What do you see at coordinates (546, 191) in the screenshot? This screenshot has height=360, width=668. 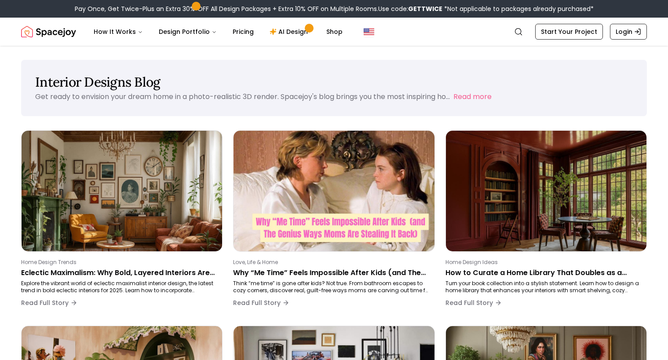 I see `img: How to Curate a Home Library That Doubles as a Stunning Design Feature` at bounding box center [546, 191].